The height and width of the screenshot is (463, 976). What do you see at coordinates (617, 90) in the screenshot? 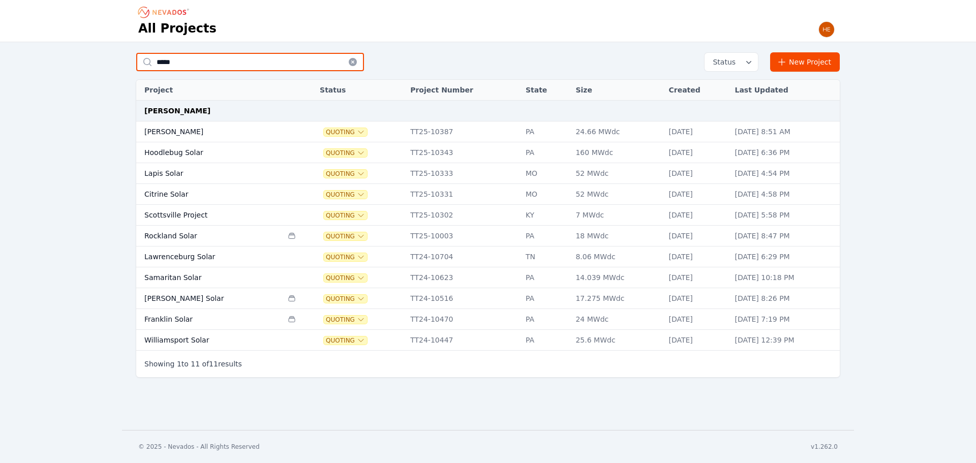
I see `th: Size` at bounding box center [617, 90].